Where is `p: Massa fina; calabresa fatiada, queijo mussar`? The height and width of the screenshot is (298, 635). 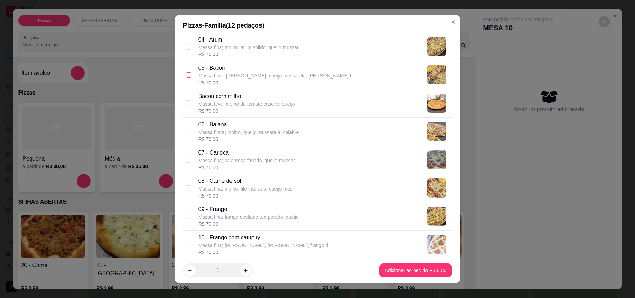 p: Massa fina; calabresa fatiada, queijo mussar is located at coordinates (247, 160).